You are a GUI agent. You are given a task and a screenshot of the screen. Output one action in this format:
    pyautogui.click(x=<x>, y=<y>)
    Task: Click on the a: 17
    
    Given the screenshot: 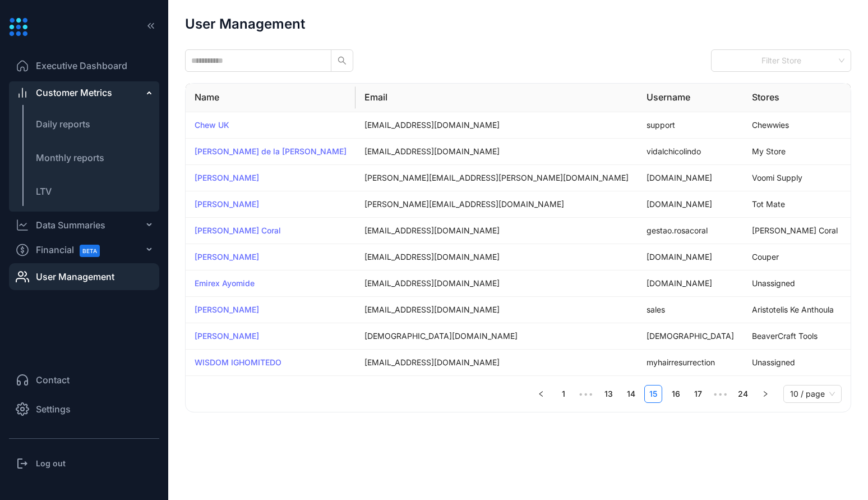 What is the action you would take?
    pyautogui.click(x=698, y=394)
    